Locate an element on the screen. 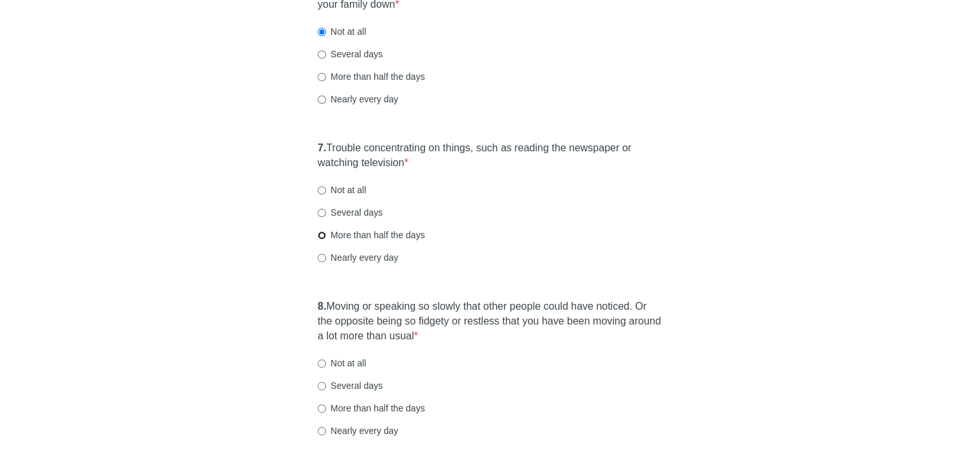 The height and width of the screenshot is (470, 980). label: Moving or speaking so slowly that other people could have noticed. Or the opposite being so fidge... is located at coordinates (489, 321).